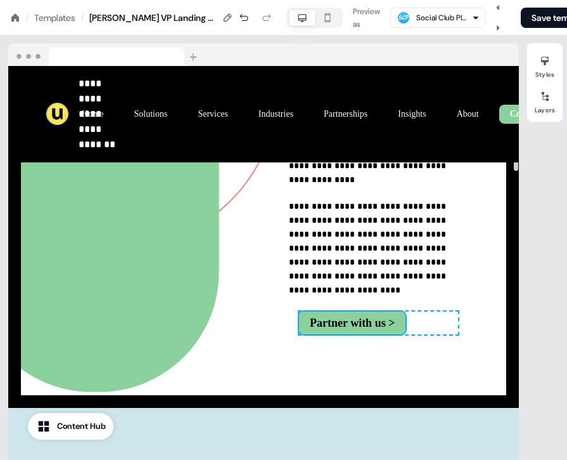 This screenshot has width=567, height=460. Describe the element at coordinates (532, 114) in the screenshot. I see `button: Contact us` at that location.